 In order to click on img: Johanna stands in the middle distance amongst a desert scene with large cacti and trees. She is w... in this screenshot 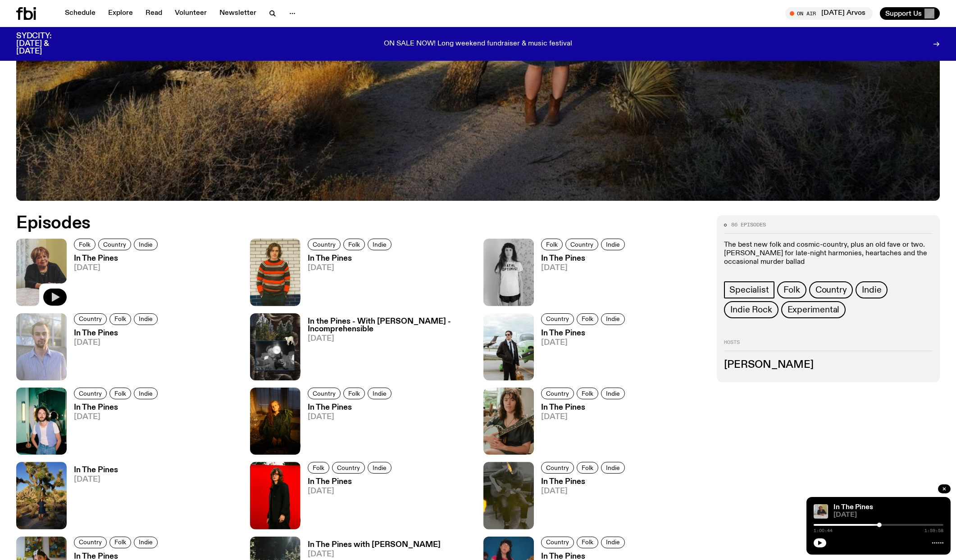, I will do `click(42, 496)`.